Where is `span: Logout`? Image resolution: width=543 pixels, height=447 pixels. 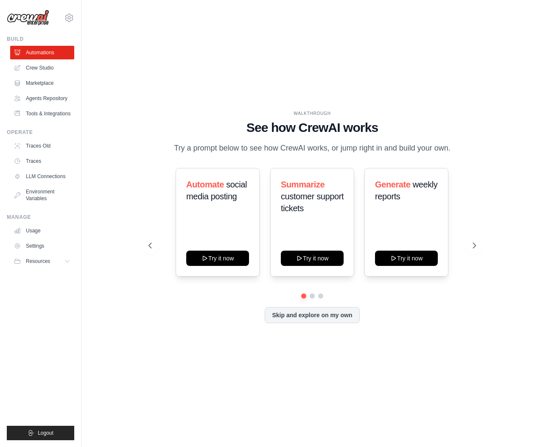 span: Logout is located at coordinates (45, 433).